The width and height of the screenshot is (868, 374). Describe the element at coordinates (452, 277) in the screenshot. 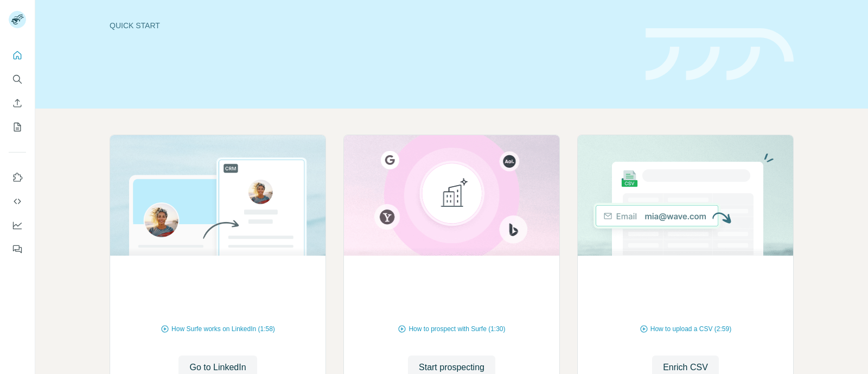

I see `h2: Identify target accounts` at that location.